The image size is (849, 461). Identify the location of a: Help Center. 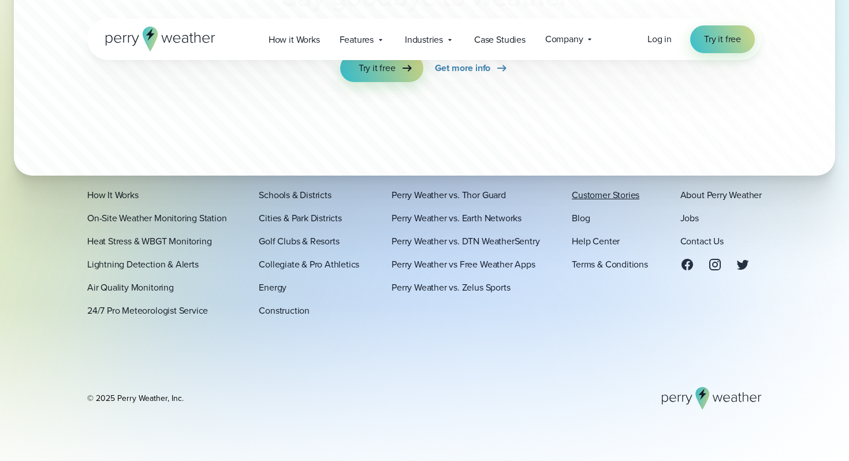
(595, 241).